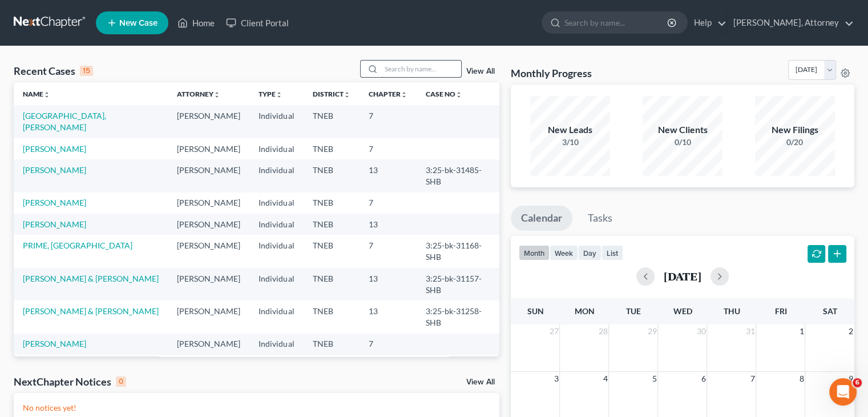  Describe the element at coordinates (196, 23) in the screenshot. I see `a: Home` at that location.